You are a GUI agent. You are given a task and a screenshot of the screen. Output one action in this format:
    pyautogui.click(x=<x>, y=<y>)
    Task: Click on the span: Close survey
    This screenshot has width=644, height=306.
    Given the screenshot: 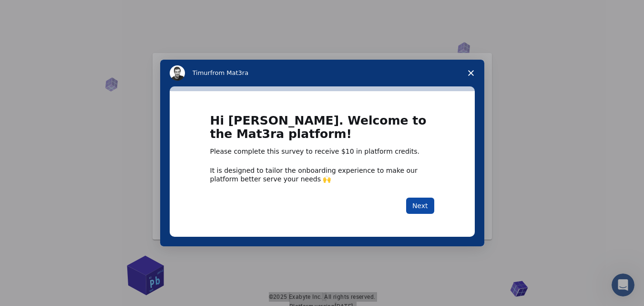 What is the action you would take?
    pyautogui.click(x=471, y=73)
    